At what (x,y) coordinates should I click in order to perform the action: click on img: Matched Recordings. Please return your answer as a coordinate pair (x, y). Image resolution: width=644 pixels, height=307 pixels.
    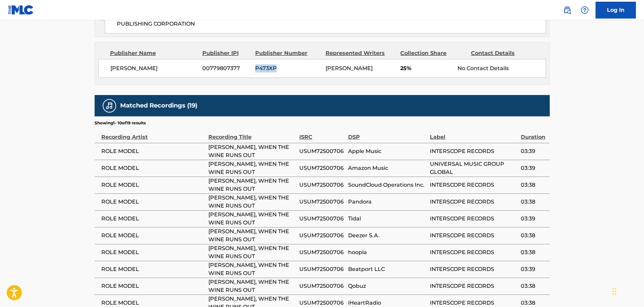
    Looking at the image, I should click on (109, 106).